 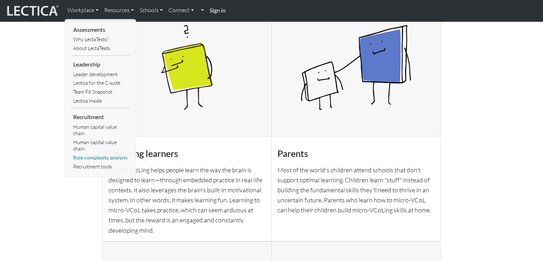 What do you see at coordinates (101, 64) in the screenshot?
I see `li: Leadership` at bounding box center [101, 64].